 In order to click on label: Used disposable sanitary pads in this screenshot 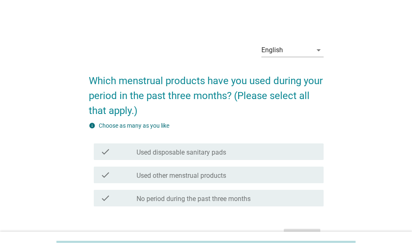, I will do `click(181, 153)`.